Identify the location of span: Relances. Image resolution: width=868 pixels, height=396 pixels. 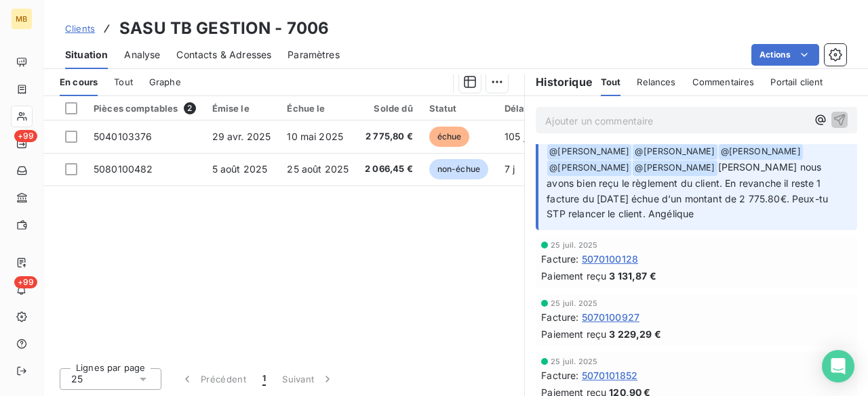
(655, 82).